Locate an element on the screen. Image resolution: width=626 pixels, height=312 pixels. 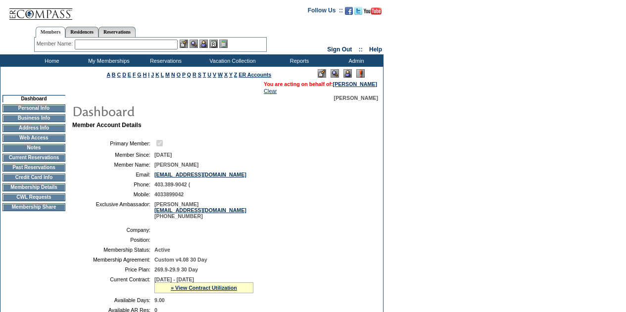
img: pgTtlDashboard.gif is located at coordinates (171, 111).